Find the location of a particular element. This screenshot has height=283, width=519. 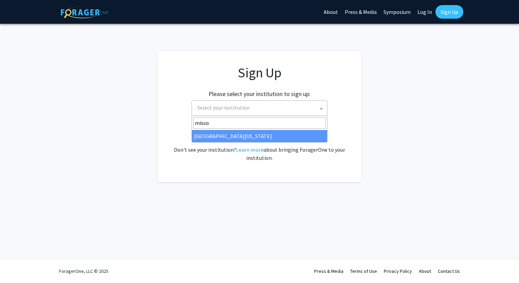

a: Privacy Policy is located at coordinates (398, 271).